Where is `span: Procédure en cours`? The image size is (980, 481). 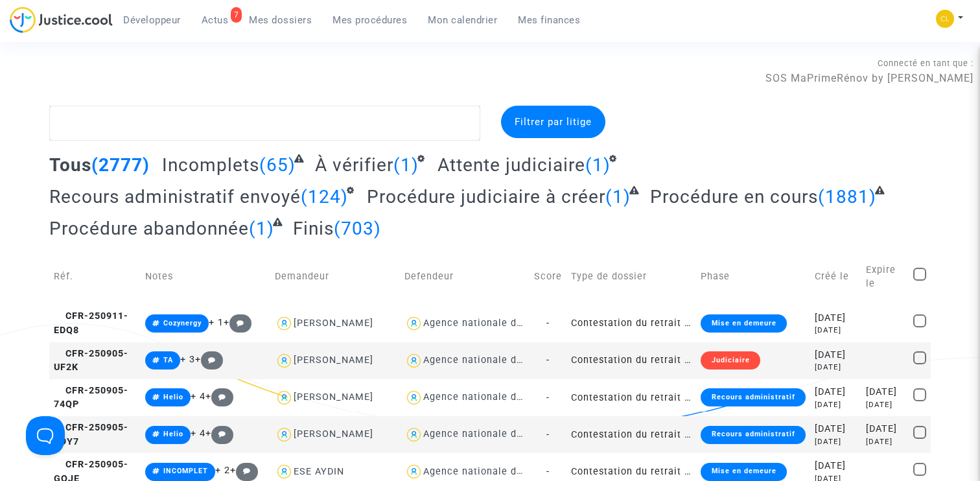 span: Procédure en cours is located at coordinates (734, 196).